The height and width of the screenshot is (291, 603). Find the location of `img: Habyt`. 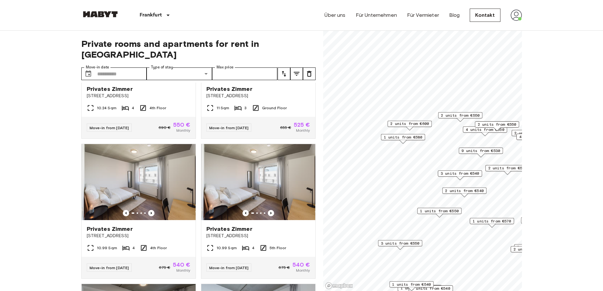

img: Habyt is located at coordinates (100, 14).